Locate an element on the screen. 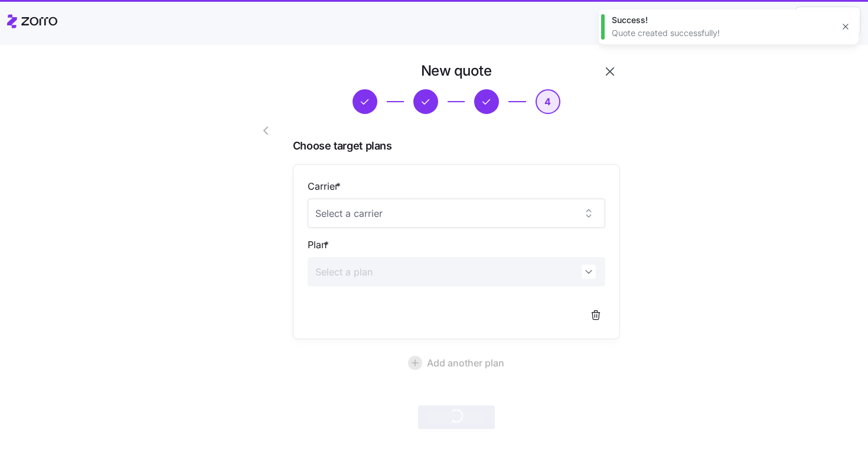 Image resolution: width=868 pixels, height=471 pixels. input: Select a plan is located at coordinates (456, 272).